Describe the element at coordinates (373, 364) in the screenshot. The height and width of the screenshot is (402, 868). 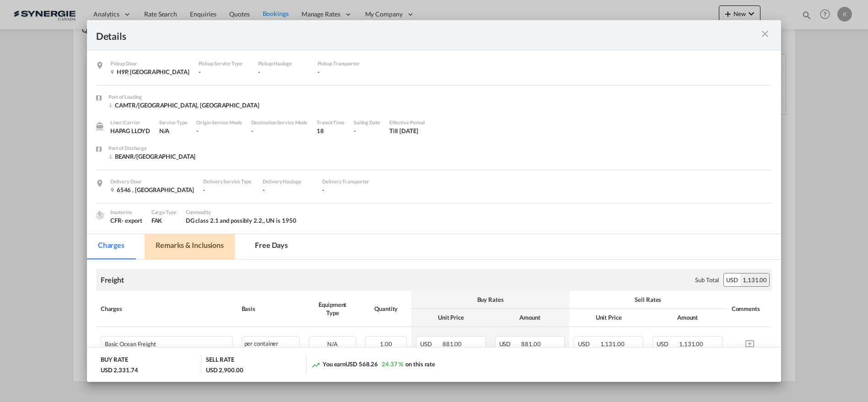
I see `div: You earn on this rate` at that location.